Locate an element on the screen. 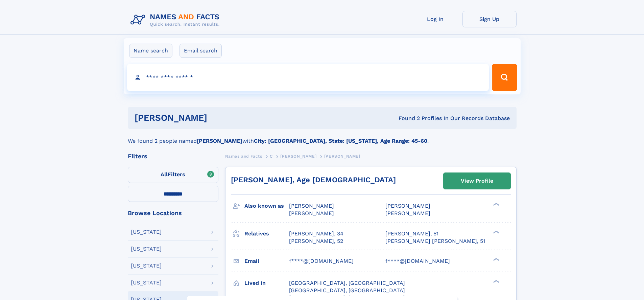 The image size is (644, 300). a: Sign Up is located at coordinates (490, 19).